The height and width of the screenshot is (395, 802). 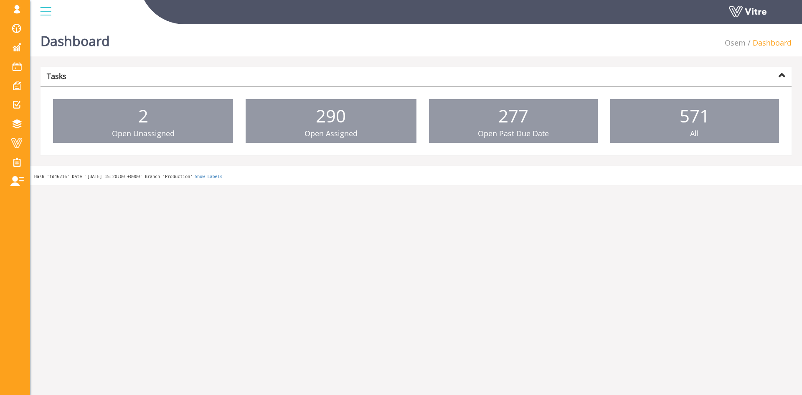 I want to click on li: Dashboard, so click(x=769, y=43).